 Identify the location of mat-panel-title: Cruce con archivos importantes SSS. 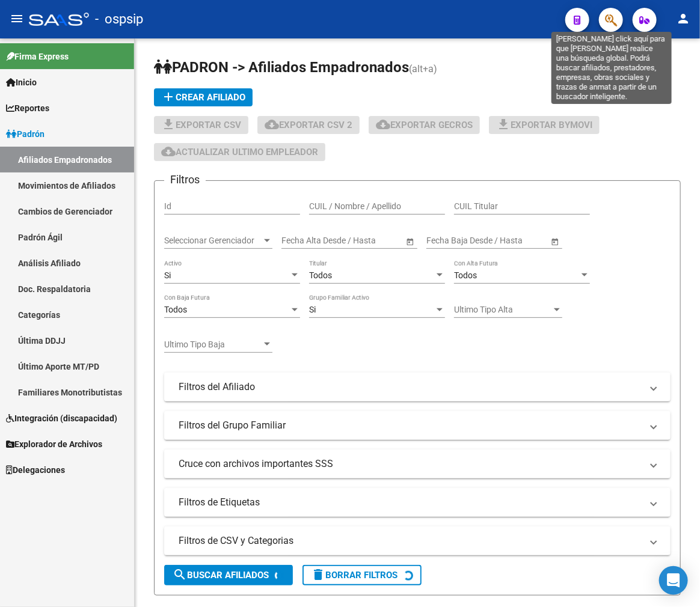
(411, 464).